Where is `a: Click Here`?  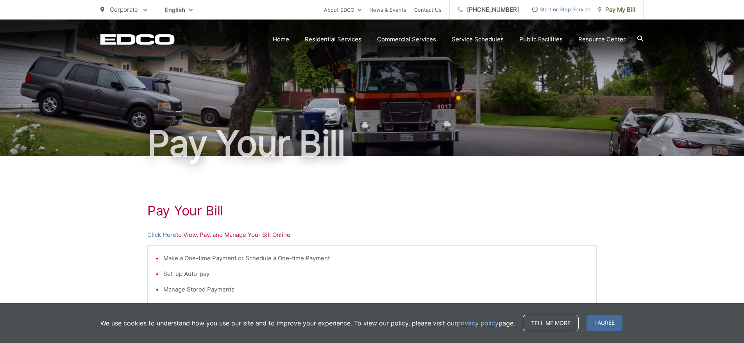
a: Click Here is located at coordinates (162, 235).